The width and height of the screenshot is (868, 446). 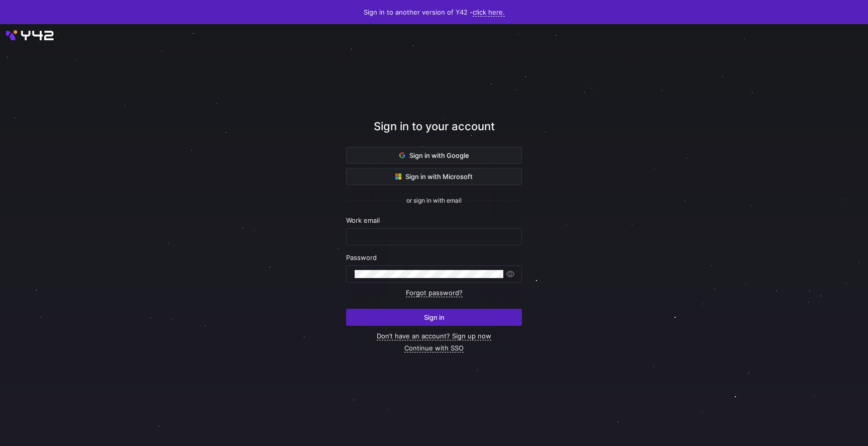 What do you see at coordinates (434, 293) in the screenshot?
I see `a: Forgot password?` at bounding box center [434, 293].